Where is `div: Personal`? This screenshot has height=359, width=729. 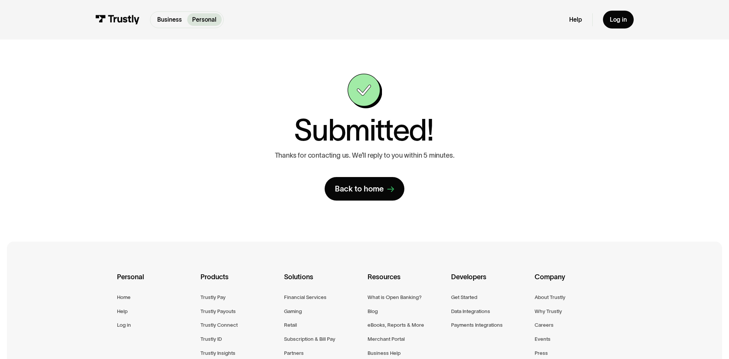
div: Personal is located at coordinates (156, 282).